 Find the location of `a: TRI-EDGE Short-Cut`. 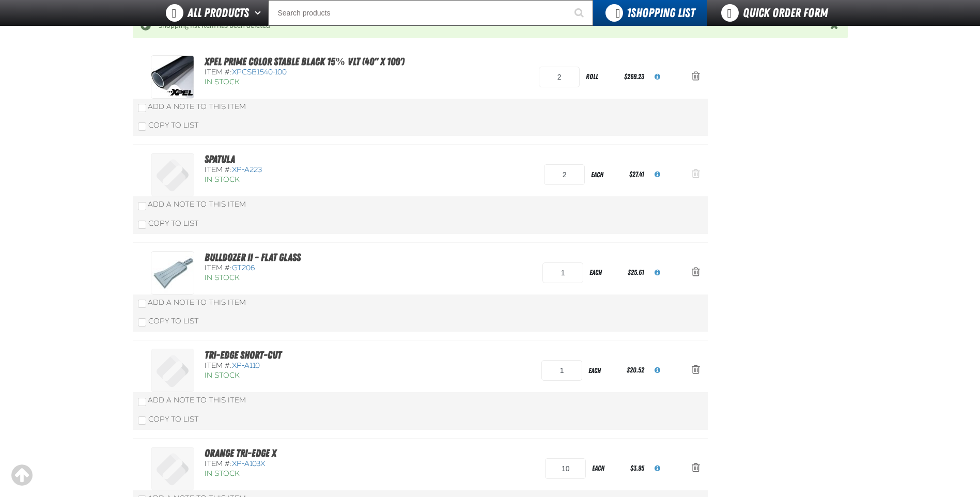

a: TRI-EDGE Short-Cut is located at coordinates (243, 355).